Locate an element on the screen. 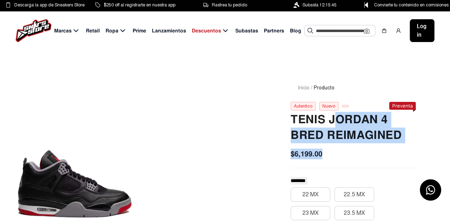 The height and width of the screenshot is (223, 450). span: Descuentos is located at coordinates (206, 31).